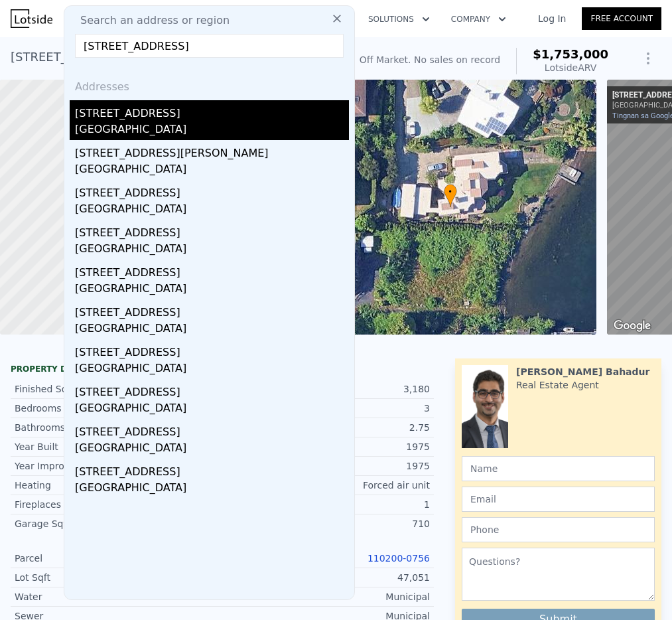 The image size is (672, 620). Describe the element at coordinates (31, 18) in the screenshot. I see `img: Lotside` at that location.